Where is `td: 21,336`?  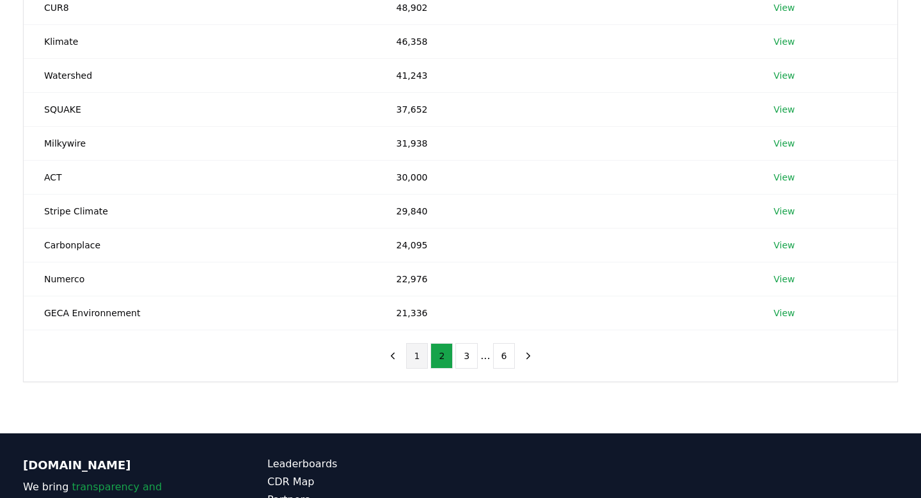
td: 21,336 is located at coordinates (565, 312).